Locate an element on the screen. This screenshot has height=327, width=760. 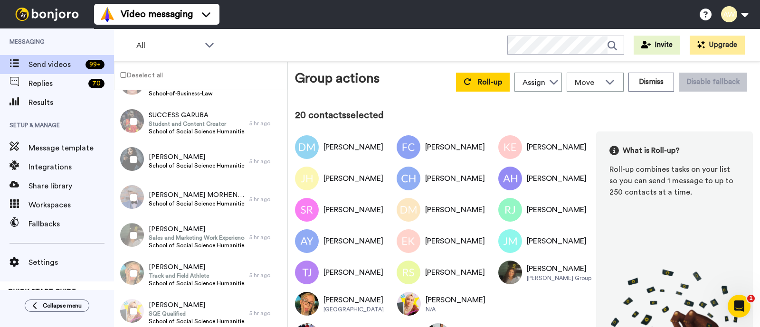
img: Image of OLIVIA TADIK is located at coordinates (510, 273).